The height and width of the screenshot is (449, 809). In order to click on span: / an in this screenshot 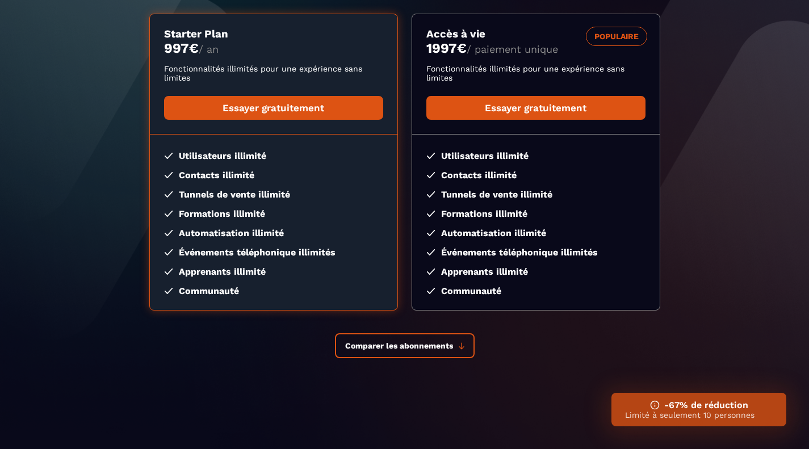, I will do `click(208, 49)`.